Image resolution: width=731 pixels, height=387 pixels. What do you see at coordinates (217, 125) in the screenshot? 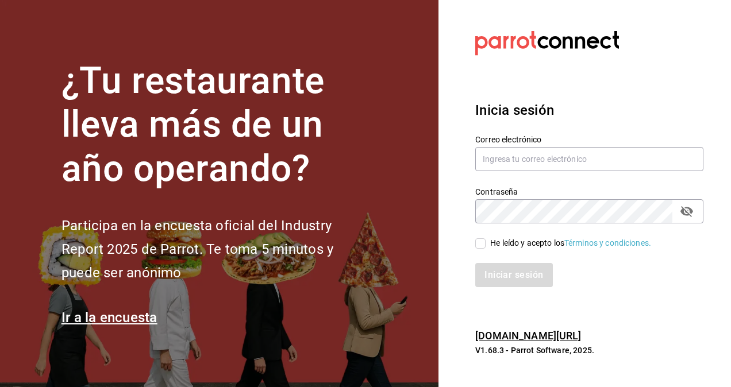
I see `h1: ¿Tu restaurante lleva más de un año operando?` at bounding box center [217, 125].